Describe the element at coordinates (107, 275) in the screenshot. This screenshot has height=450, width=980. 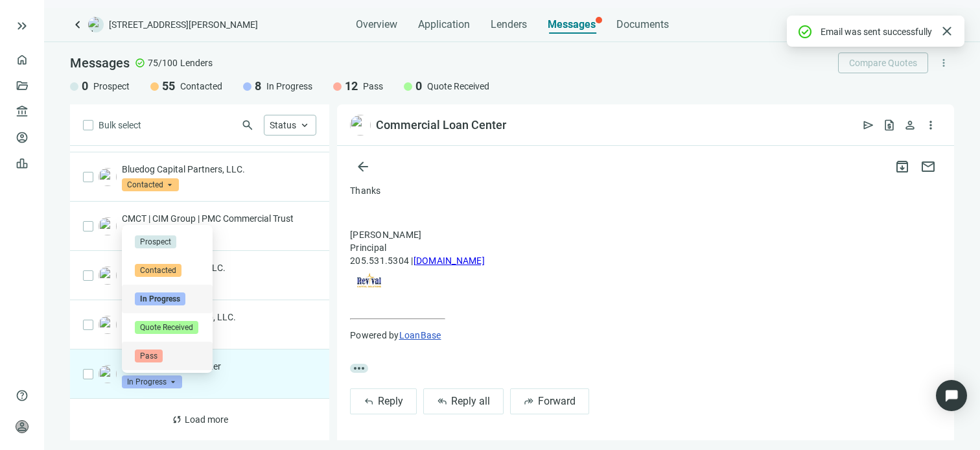
I see `img: 0278059f-f991-450c-877e-6abce249b66d` at that location.